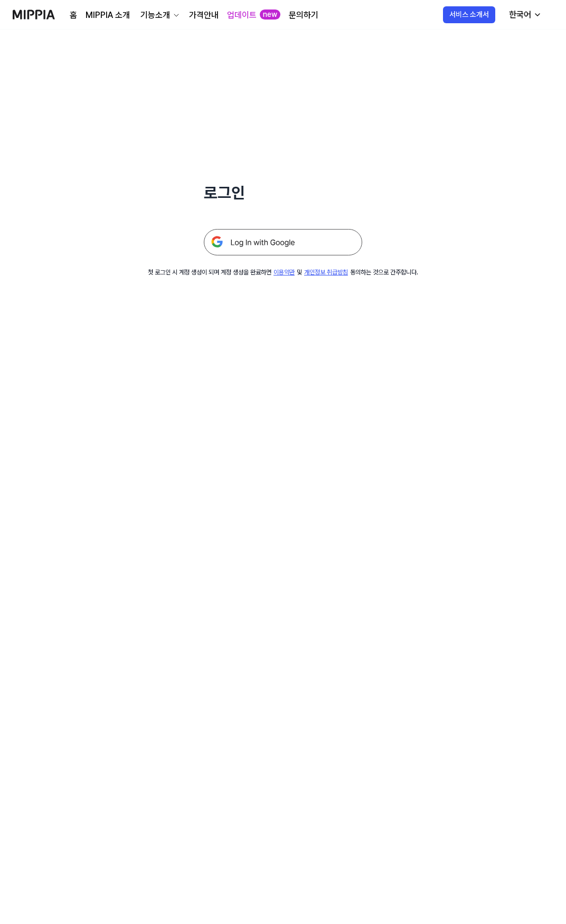  What do you see at coordinates (469, 15) in the screenshot?
I see `button: 서비스 소개서` at bounding box center [469, 15].